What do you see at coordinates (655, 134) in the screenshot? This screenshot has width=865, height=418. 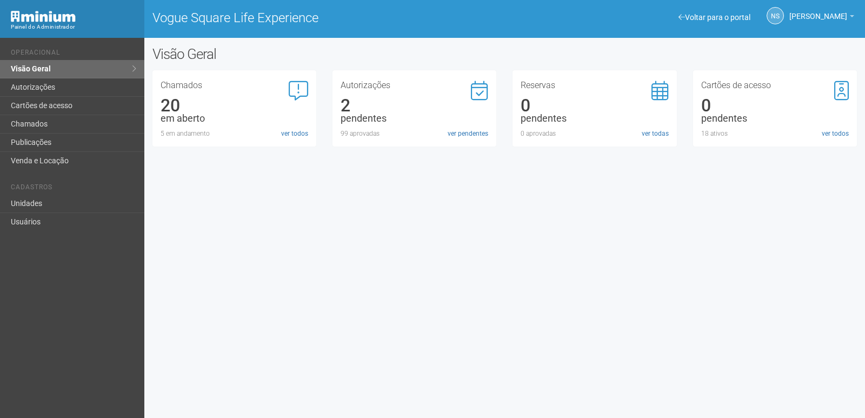 I see `a: ver todas` at bounding box center [655, 134].